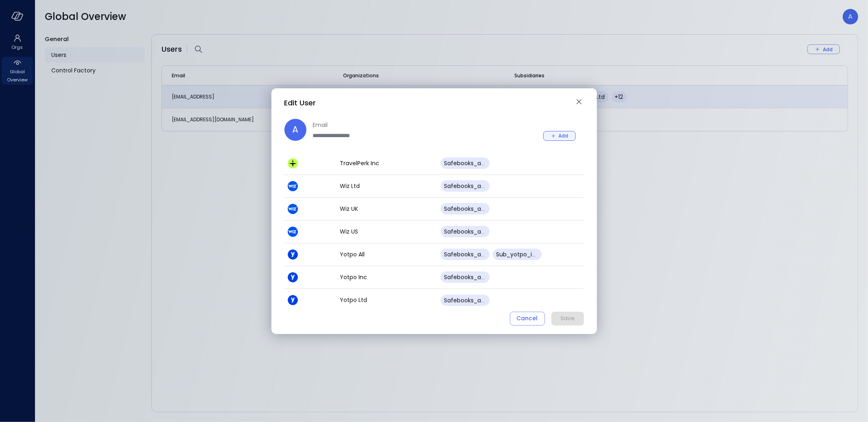 Image resolution: width=868 pixels, height=422 pixels. What do you see at coordinates (387, 277) in the screenshot?
I see `p: Yotpo Inc` at bounding box center [387, 277].